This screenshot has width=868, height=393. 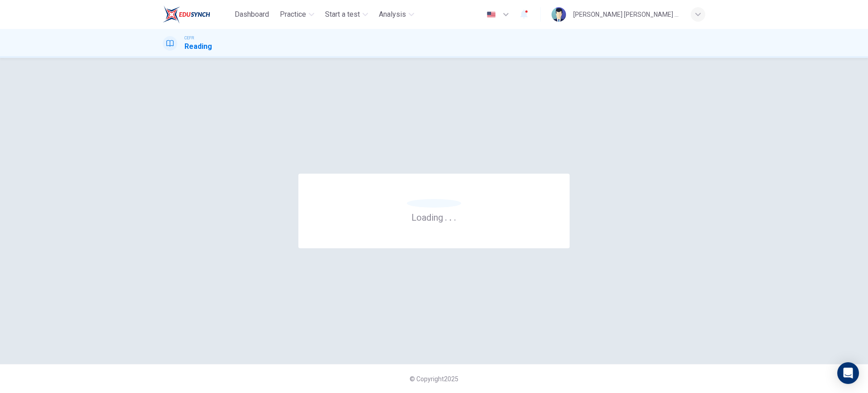 What do you see at coordinates (434, 217) in the screenshot?
I see `h6: Loading` at bounding box center [434, 217].